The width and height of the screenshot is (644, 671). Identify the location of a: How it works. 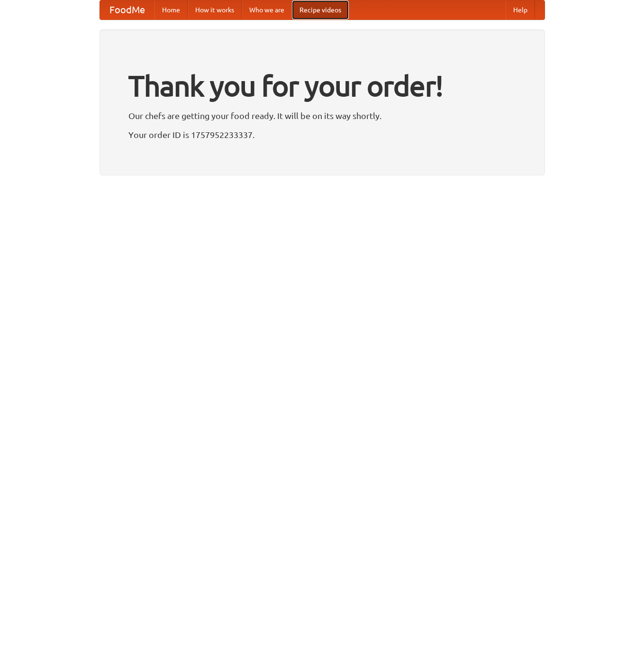
(215, 10).